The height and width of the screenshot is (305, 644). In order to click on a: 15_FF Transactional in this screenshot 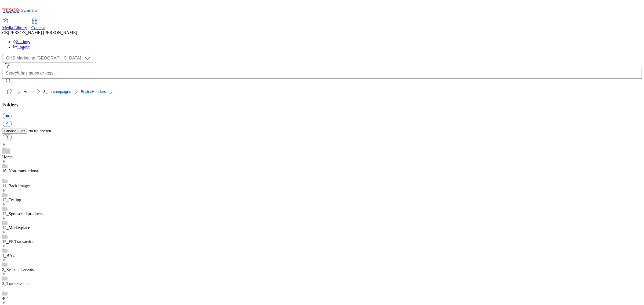, I will do `click(20, 241)`.